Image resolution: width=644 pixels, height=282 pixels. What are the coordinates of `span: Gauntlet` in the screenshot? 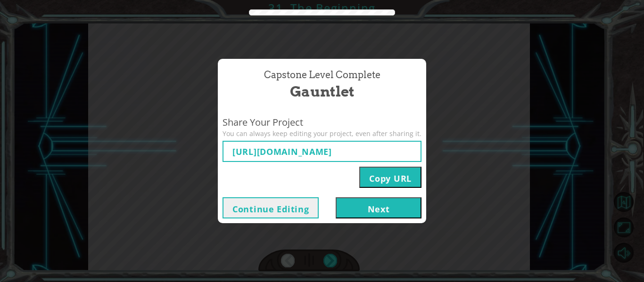 It's located at (322, 92).